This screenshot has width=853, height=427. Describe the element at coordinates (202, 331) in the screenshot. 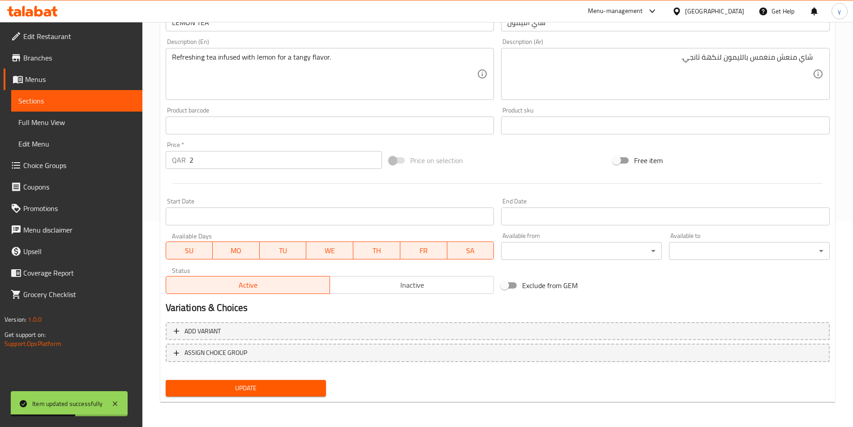

I see `span: Add variant` at that location.